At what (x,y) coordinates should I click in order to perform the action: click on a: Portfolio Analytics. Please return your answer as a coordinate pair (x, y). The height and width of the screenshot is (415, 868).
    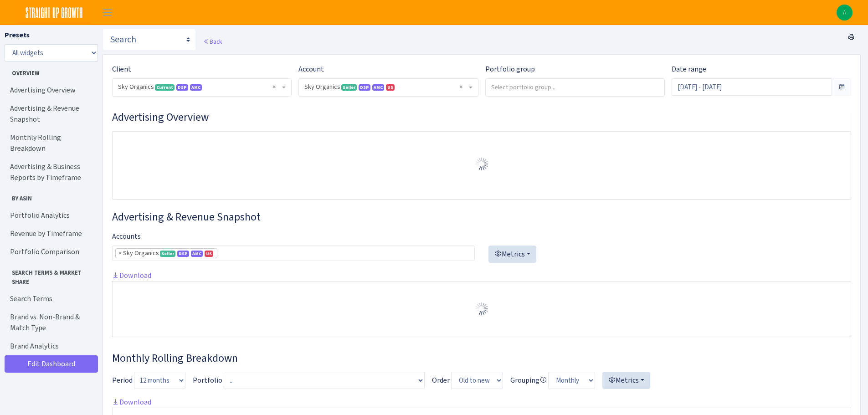
    Looking at the image, I should click on (50, 215).